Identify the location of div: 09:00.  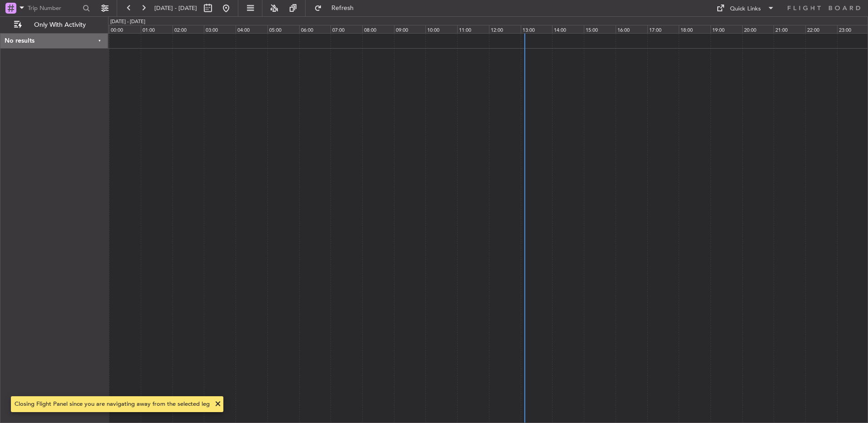
(410, 29).